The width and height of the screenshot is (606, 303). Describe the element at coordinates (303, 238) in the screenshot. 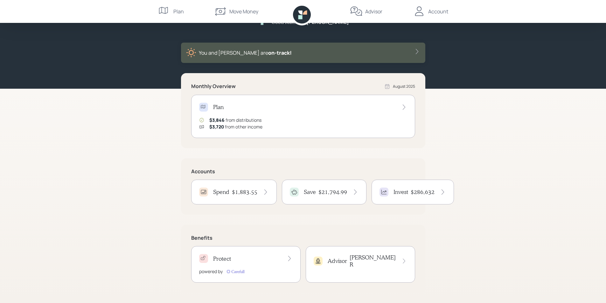

I see `h5: Benefits` at that location.